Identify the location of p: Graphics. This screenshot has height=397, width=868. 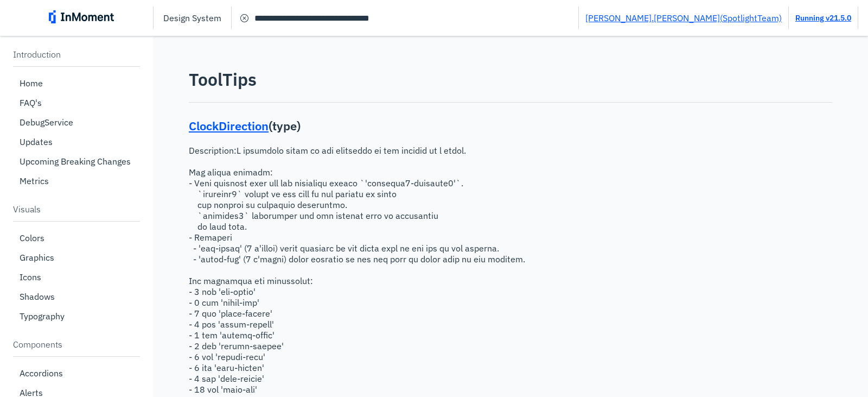
(37, 258).